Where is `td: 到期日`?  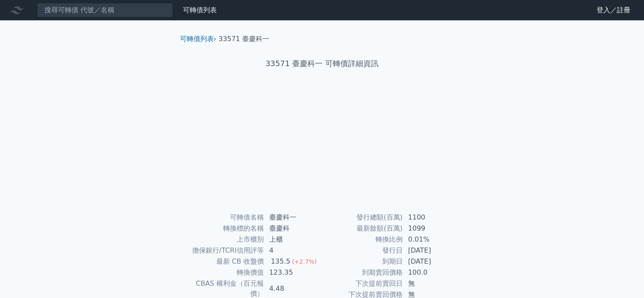 td: 到期日 is located at coordinates (362, 262).